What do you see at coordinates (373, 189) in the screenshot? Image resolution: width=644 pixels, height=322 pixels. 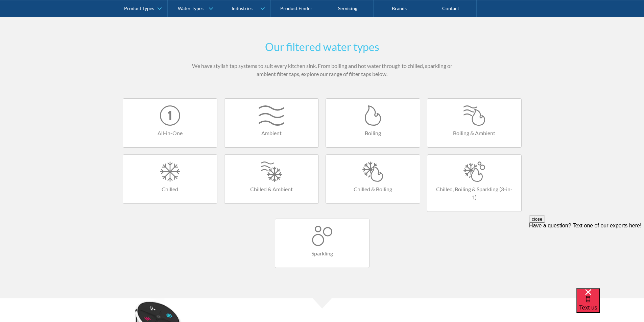 I see `h4: Chilled & Boiling` at bounding box center [373, 189].